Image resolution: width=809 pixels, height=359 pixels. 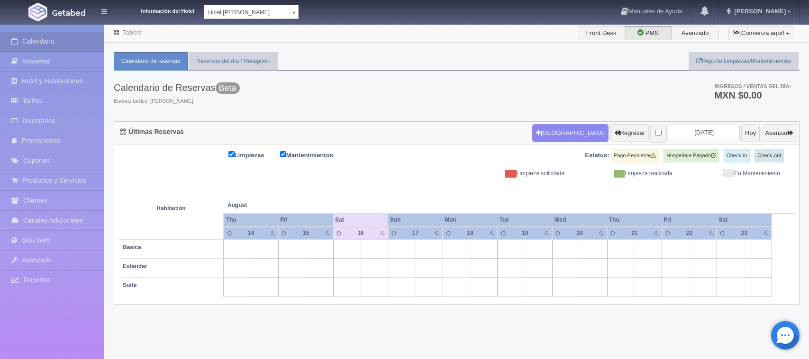 I want to click on div: 19, so click(x=524, y=233).